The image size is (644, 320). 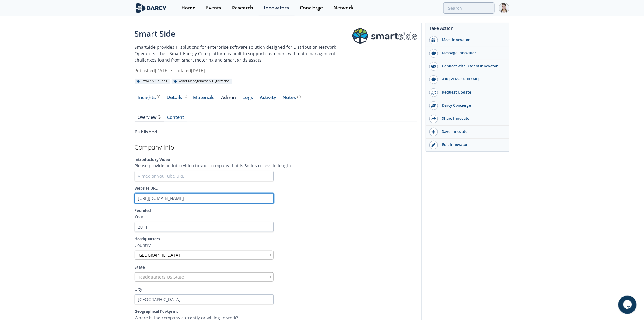 I want to click on div: Overview, so click(x=149, y=118).